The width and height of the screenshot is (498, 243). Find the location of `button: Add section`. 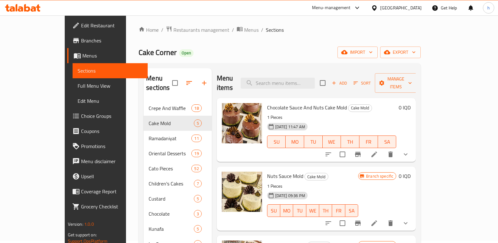

button: Add section is located at coordinates (204, 83).